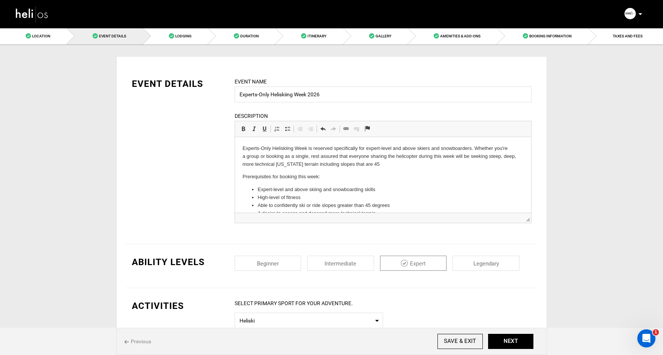 The image size is (663, 355). What do you see at coordinates (178, 262) in the screenshot?
I see `div: Ability Levels` at bounding box center [178, 262].